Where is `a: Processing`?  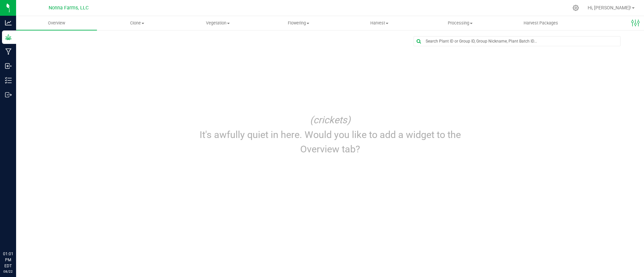 a: Processing is located at coordinates (460, 23).